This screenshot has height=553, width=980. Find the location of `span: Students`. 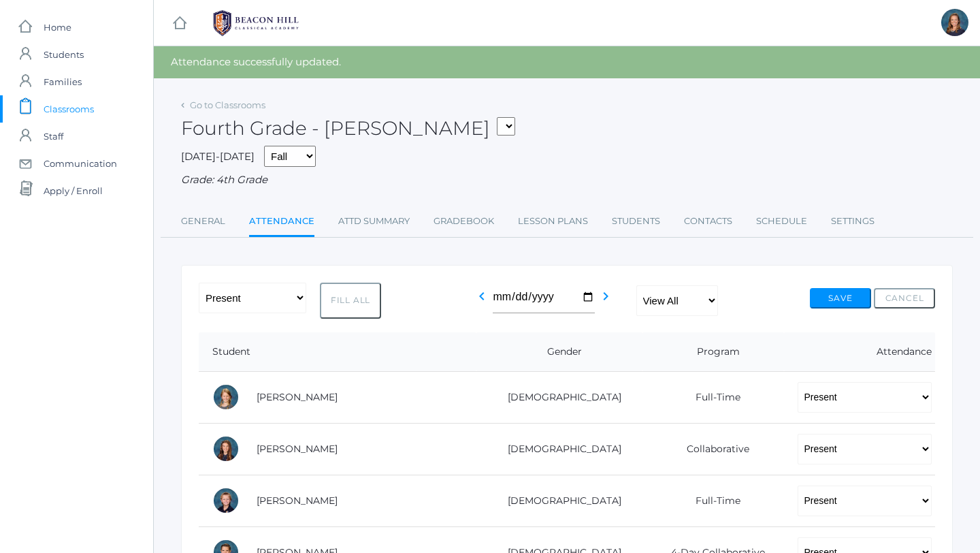

span: Students is located at coordinates (63, 55).